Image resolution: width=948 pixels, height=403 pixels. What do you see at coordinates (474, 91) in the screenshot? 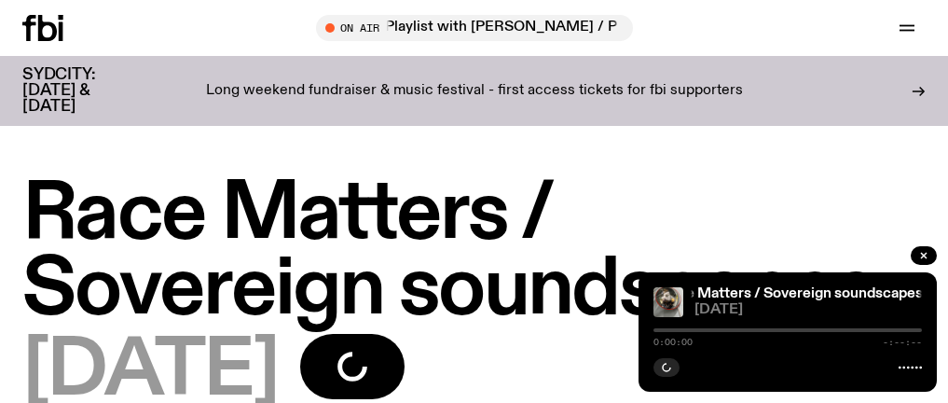
I see `p: Long weekend fundraiser & music festival - first access tickets for fbi supporters` at bounding box center [474, 91].